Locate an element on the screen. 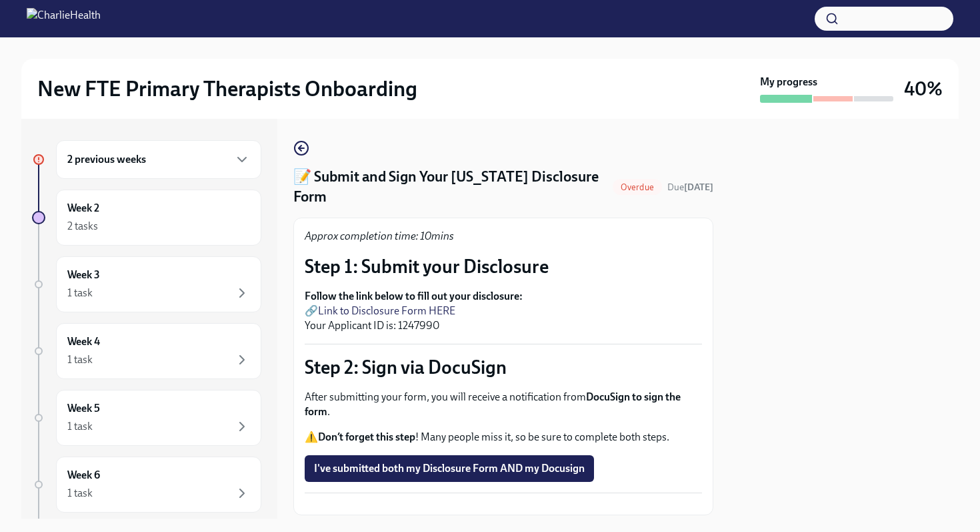 This screenshot has width=980, height=532. a: Week 31 task is located at coordinates (147, 284).